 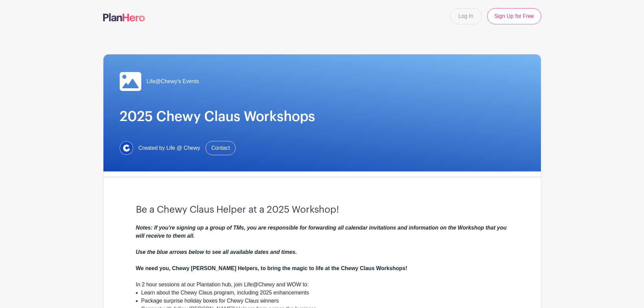 I want to click on em: Notes: If you're signing up a group of TMs, you are responsible for forwarding all calendar invit..., so click(x=321, y=240).